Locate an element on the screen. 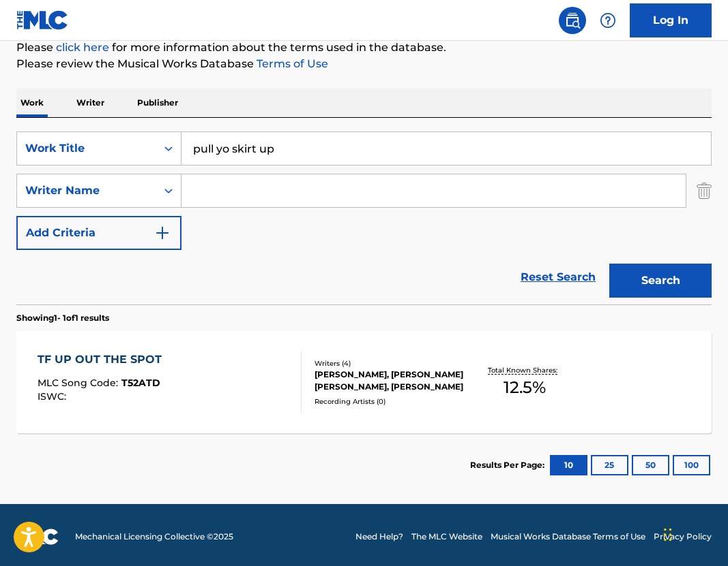  p: Work is located at coordinates (32, 103).